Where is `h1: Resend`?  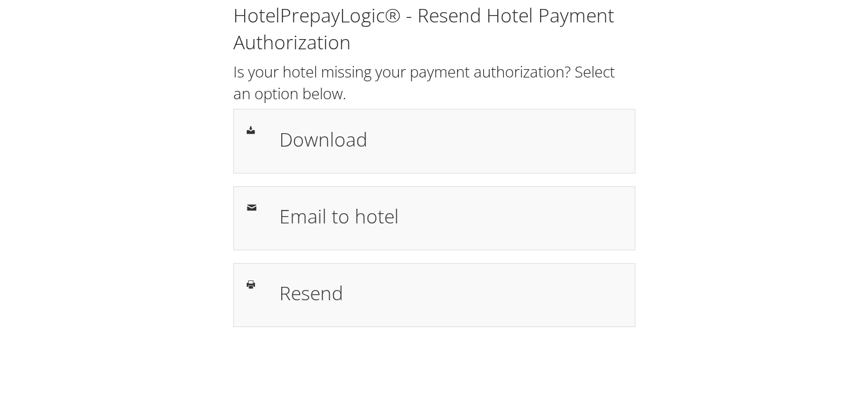 h1: Resend is located at coordinates (450, 292).